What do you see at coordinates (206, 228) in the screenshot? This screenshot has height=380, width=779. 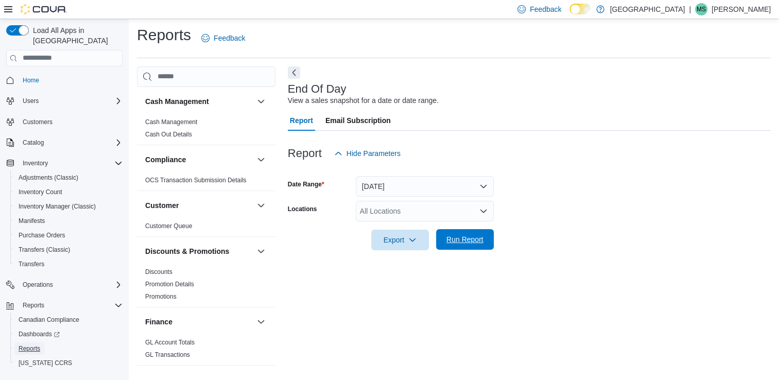 I see `div: Customer` at bounding box center [206, 228].